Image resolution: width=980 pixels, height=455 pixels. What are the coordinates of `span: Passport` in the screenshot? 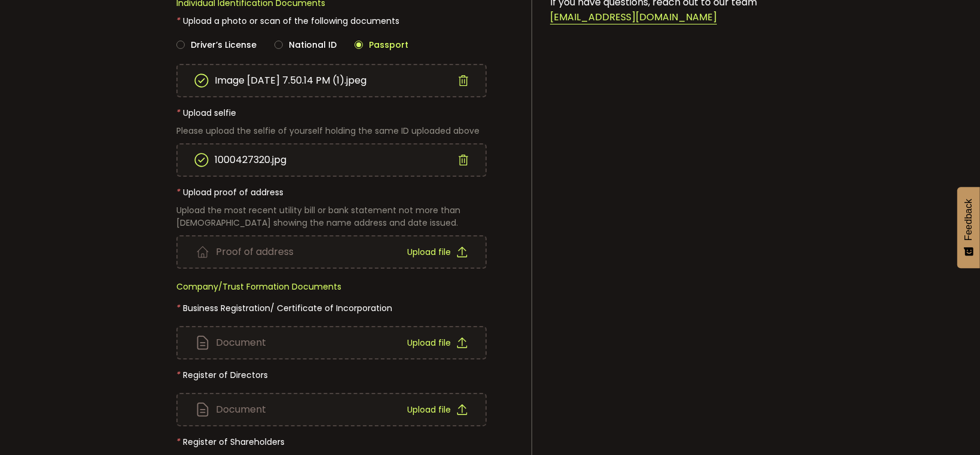 It's located at (385, 44).